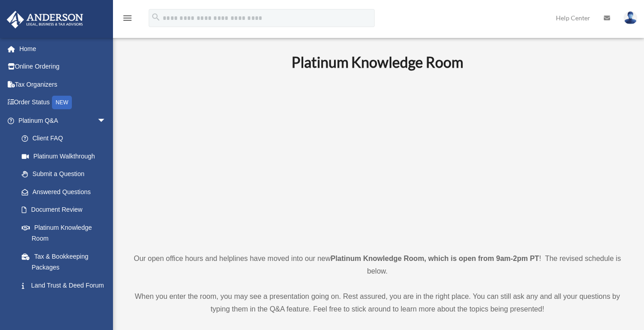 The width and height of the screenshot is (644, 330). I want to click on a: Tax Organizers, so click(63, 84).